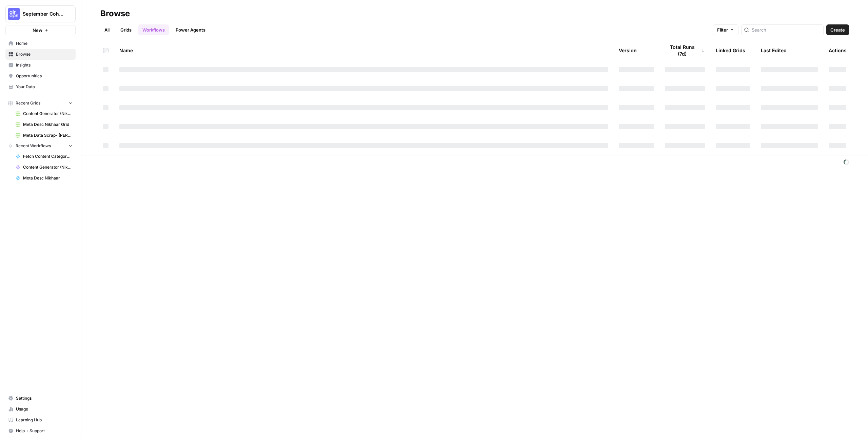  I want to click on div: Actions, so click(838, 50).